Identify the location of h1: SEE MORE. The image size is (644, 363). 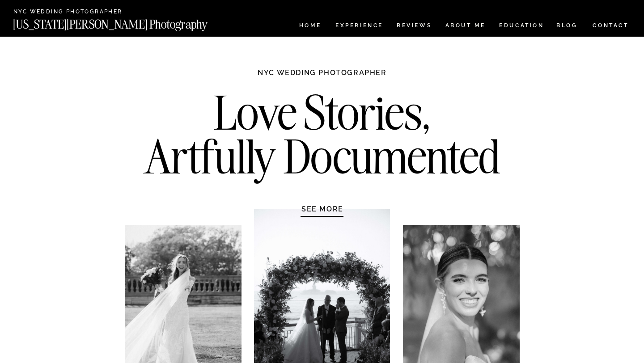
(323, 209).